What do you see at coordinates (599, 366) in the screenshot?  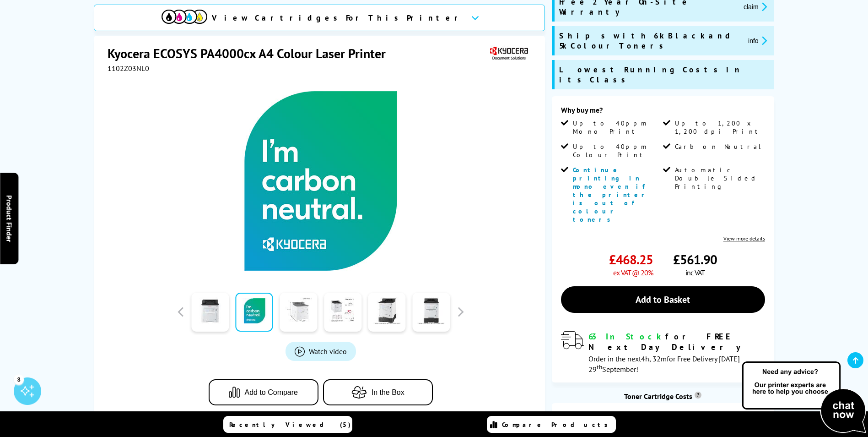 I see `sup: th` at bounding box center [599, 366].